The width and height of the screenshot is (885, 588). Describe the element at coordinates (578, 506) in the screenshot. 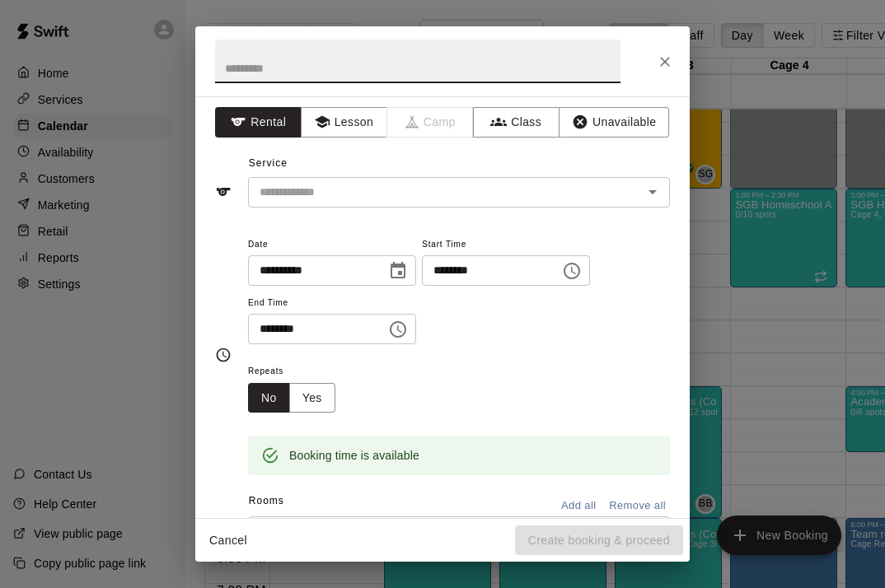

I see `button: Add all` at that location.